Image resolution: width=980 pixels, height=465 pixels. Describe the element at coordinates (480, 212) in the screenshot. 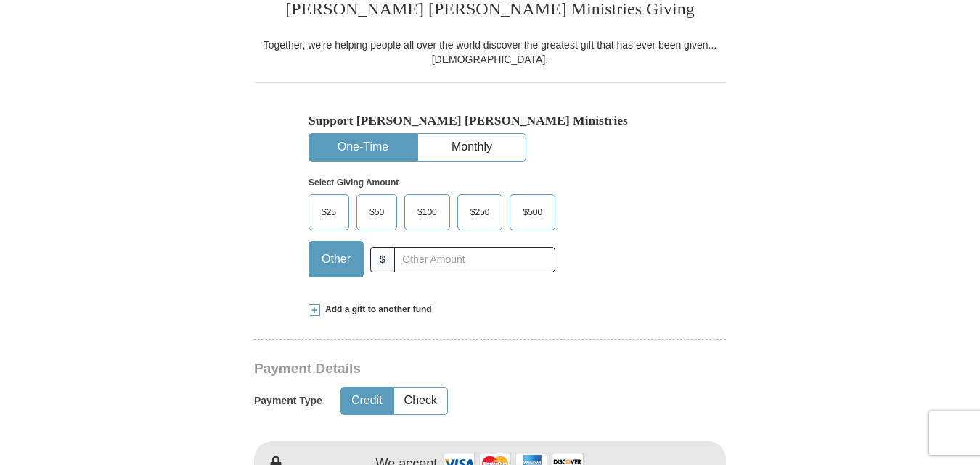

I see `span: $250` at that location.